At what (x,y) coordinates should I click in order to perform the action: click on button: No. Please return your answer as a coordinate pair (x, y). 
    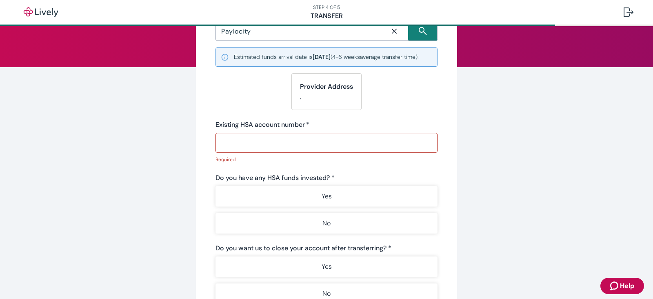
    Looking at the image, I should click on (327, 223).